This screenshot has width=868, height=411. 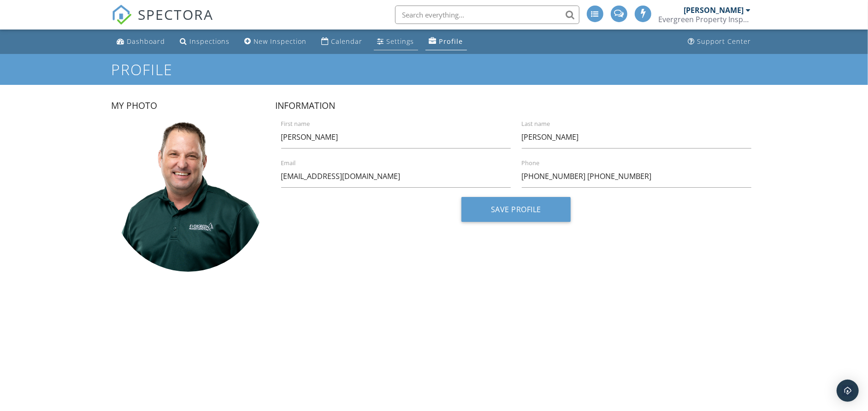 I want to click on div: Evergreen Property Inspectors, so click(x=705, y=20).